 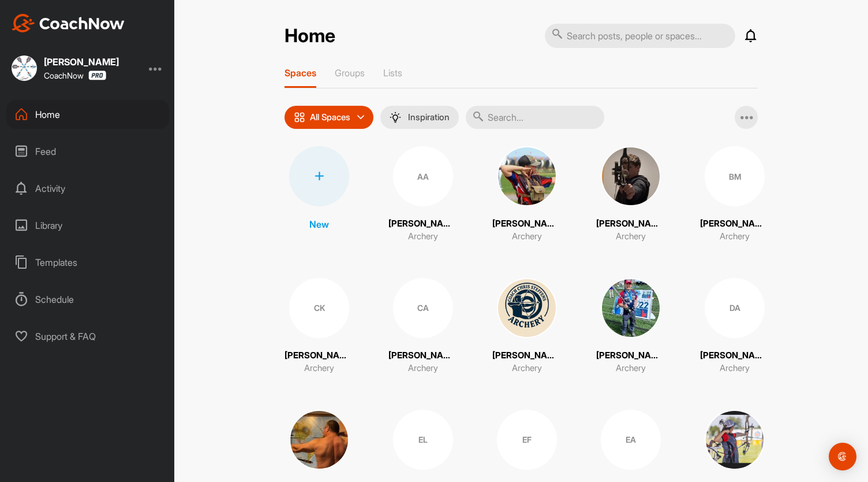 I want to click on input: Search posts, people or spaces..., so click(x=640, y=36).